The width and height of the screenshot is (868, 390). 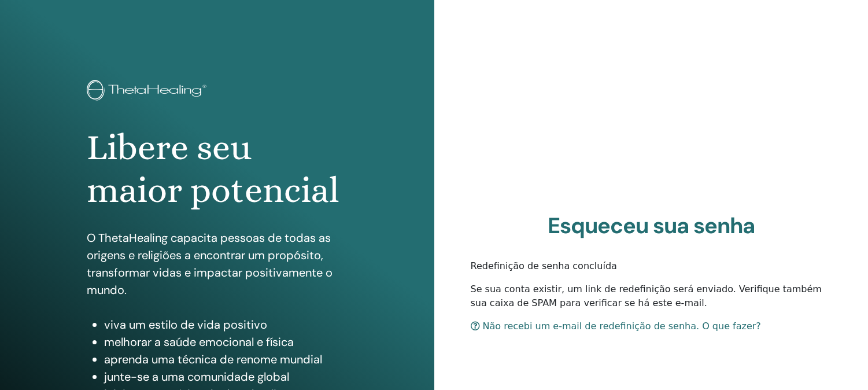 I want to click on font: viva um estilo de vida positivo, so click(x=185, y=324).